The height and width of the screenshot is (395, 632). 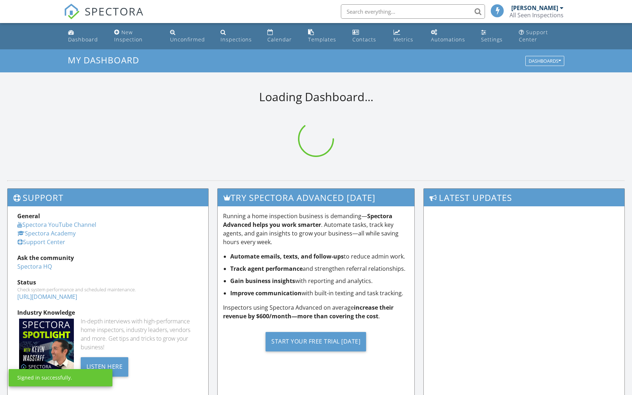 I want to click on a: Spectora HQ, so click(x=35, y=267).